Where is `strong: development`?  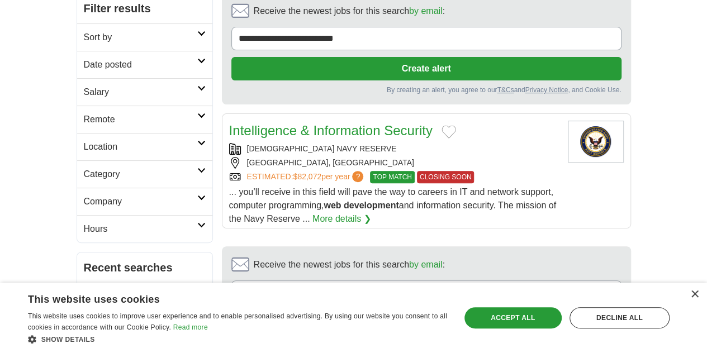 strong: development is located at coordinates (371, 205).